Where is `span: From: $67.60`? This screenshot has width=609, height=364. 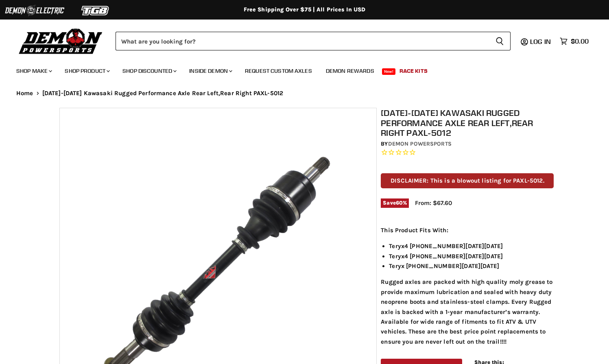
span: From: $67.60 is located at coordinates (433, 203).